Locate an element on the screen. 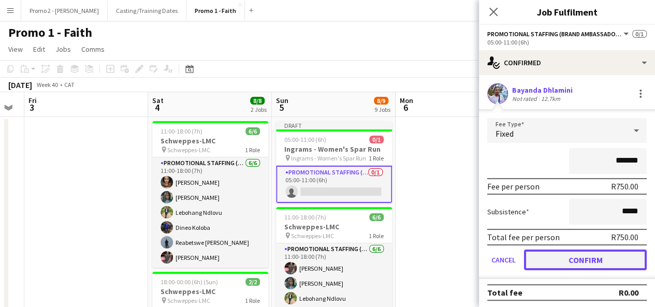 The width and height of the screenshot is (655, 307). div: CAT is located at coordinates (69, 84).